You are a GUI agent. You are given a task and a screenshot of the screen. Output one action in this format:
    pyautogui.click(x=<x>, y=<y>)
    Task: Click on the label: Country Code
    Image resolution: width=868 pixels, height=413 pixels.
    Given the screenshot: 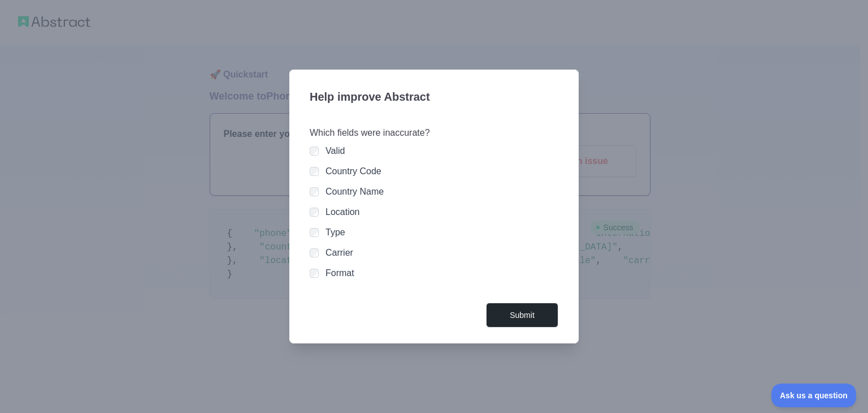 What is the action you would take?
    pyautogui.click(x=353, y=171)
    